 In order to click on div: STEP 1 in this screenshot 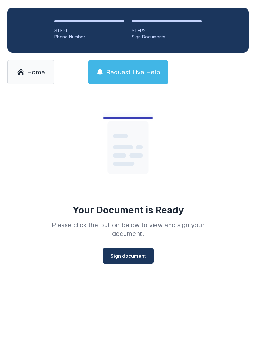, I will do `click(89, 31)`.